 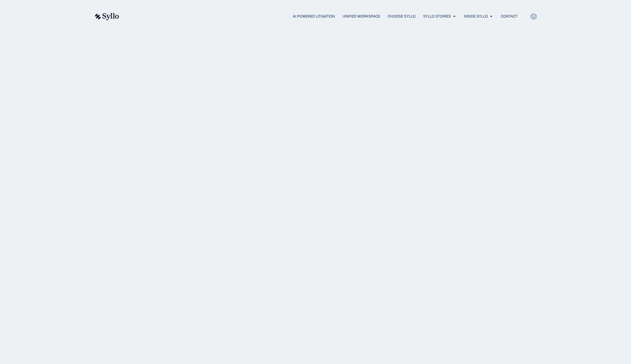 What do you see at coordinates (475, 16) in the screenshot?
I see `span: Inside Syllo` at bounding box center [475, 16].